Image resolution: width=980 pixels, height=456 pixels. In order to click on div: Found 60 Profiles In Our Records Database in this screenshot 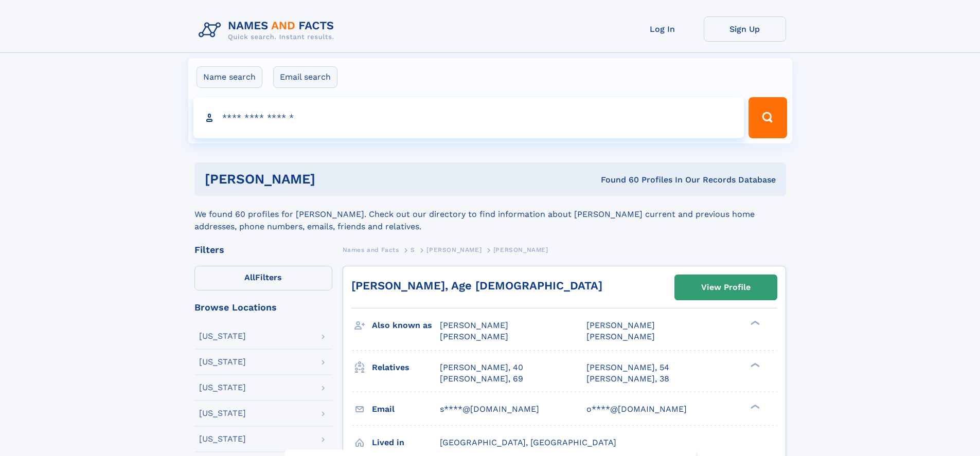, I will do `click(616, 180)`.